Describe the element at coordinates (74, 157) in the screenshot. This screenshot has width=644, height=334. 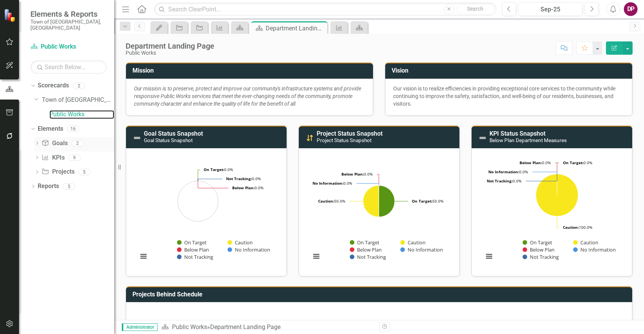
I see `div: 9` at that location.